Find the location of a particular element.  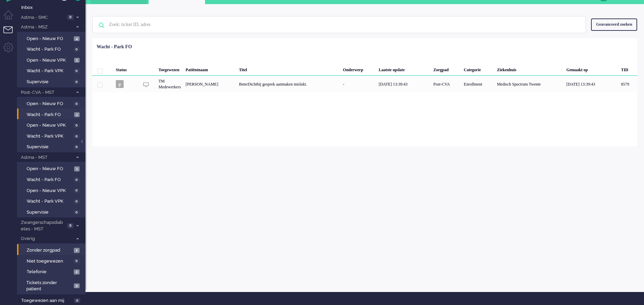

div: BeterDichtbij gesprek aanmaken mislukt. is located at coordinates (288, 84).